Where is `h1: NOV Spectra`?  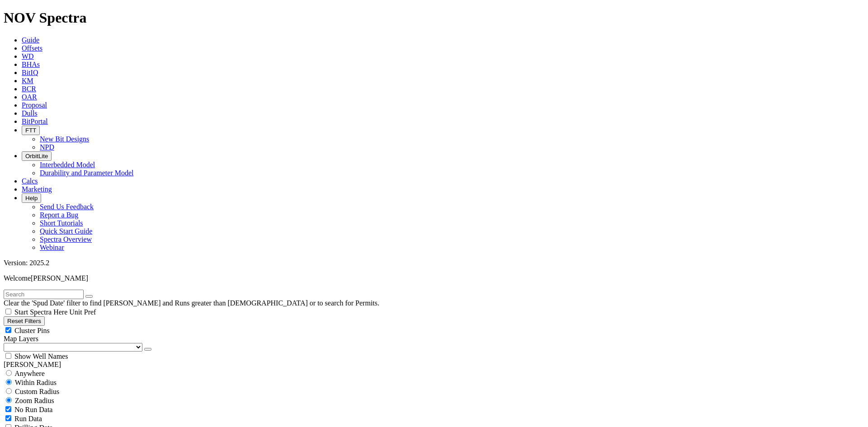 h1: NOV Spectra is located at coordinates (434, 18).